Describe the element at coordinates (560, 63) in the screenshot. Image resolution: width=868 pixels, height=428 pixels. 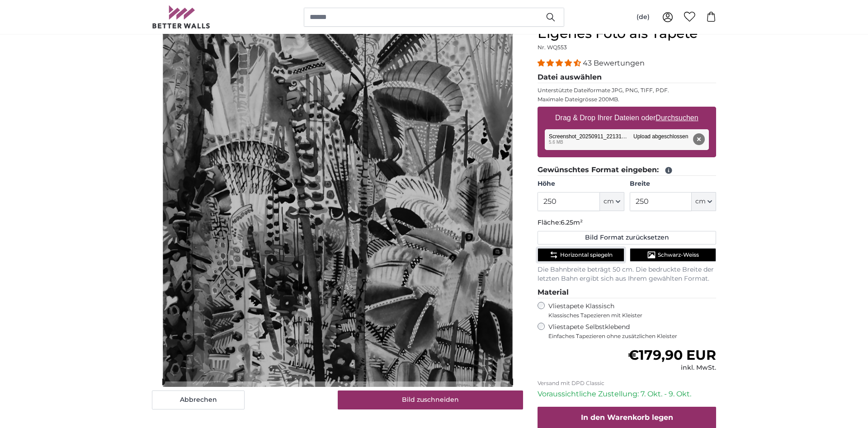
I see `span: 4.40 stars` at that location.